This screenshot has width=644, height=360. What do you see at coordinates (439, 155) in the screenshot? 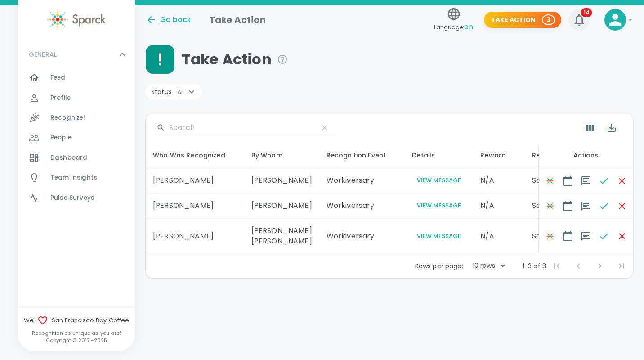
I see `div: Details` at bounding box center [439, 155].